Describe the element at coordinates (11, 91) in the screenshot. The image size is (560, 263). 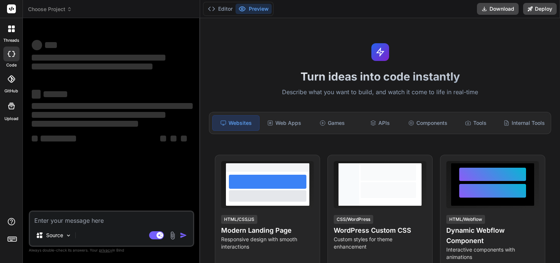
I see `label: GitHub` at that location.